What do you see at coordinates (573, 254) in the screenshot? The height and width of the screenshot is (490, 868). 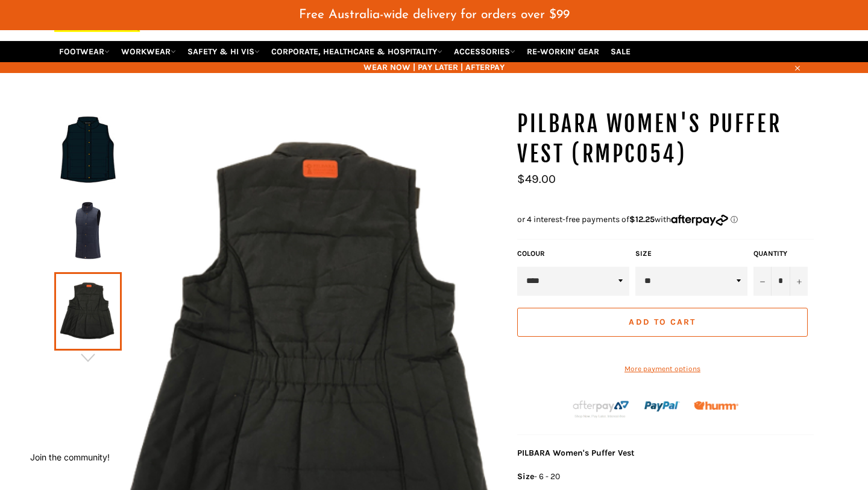 I see `label: COLOUR` at bounding box center [573, 254].